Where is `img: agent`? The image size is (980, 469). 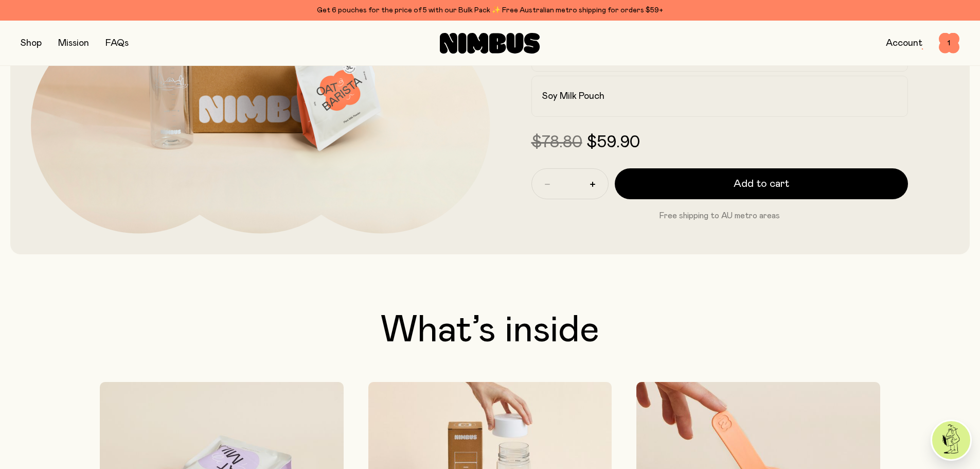 img: agent is located at coordinates (951, 440).